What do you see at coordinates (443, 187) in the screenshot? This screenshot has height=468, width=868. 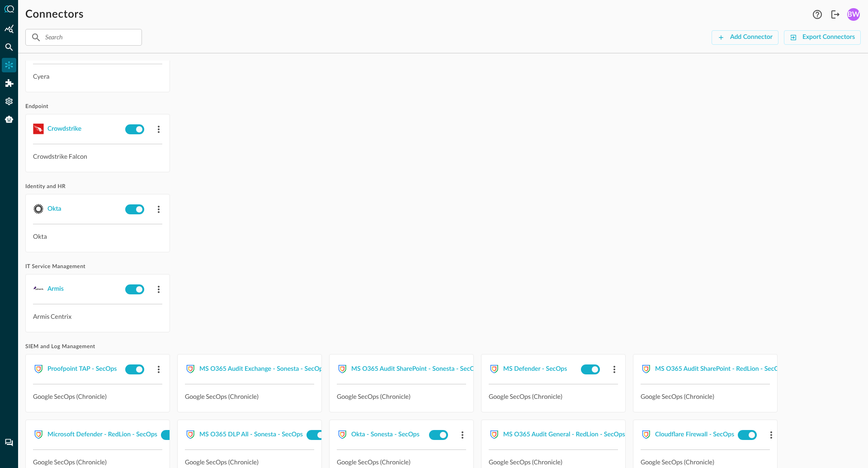 I see `span: Identity and HR` at bounding box center [443, 187].